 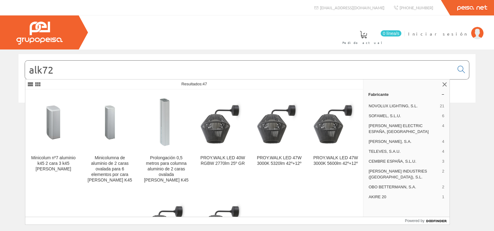 What do you see at coordinates (223, 161) in the screenshot?
I see `div: PROY.WALK LED 40W RGBW 2770lm 25º GR` at bounding box center [223, 161].